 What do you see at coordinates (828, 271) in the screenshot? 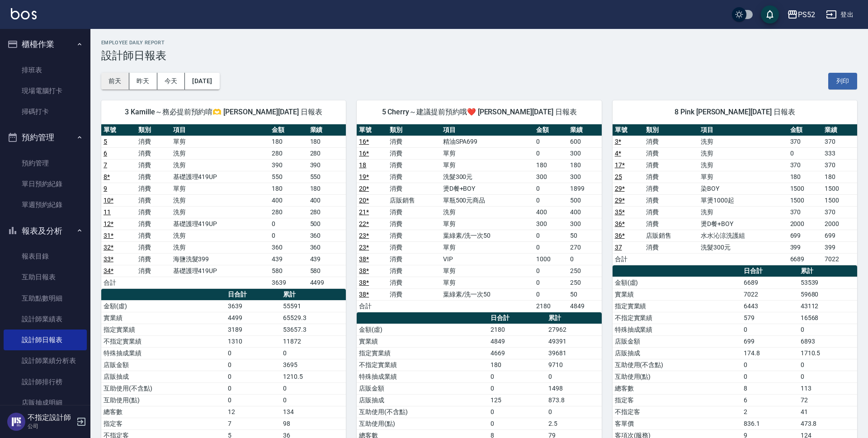
I see `th: 累計` at bounding box center [828, 271].